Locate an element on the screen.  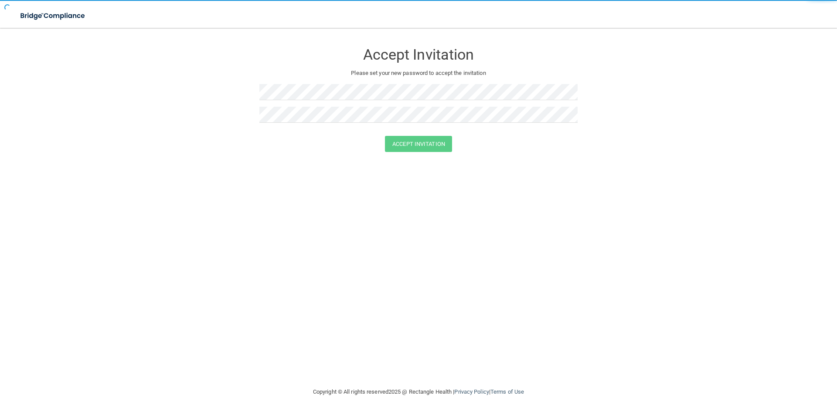
img: bridge_compliance_login_screen.278c3ca4.svg is located at coordinates (53, 16).